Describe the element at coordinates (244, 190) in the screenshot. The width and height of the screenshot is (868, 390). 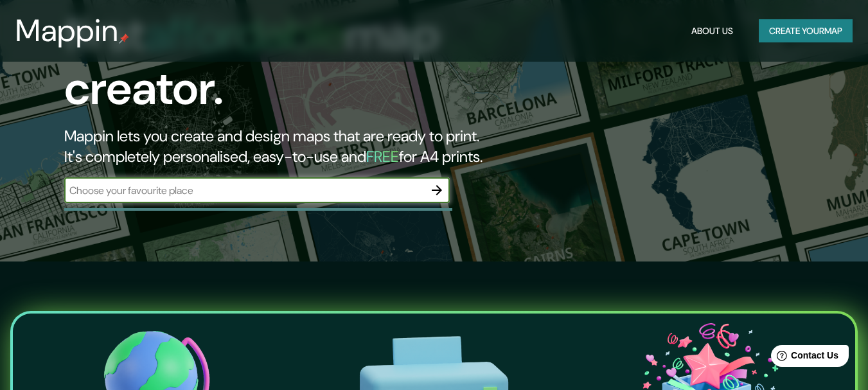
I see `input: Choose your favourite place` at that location.